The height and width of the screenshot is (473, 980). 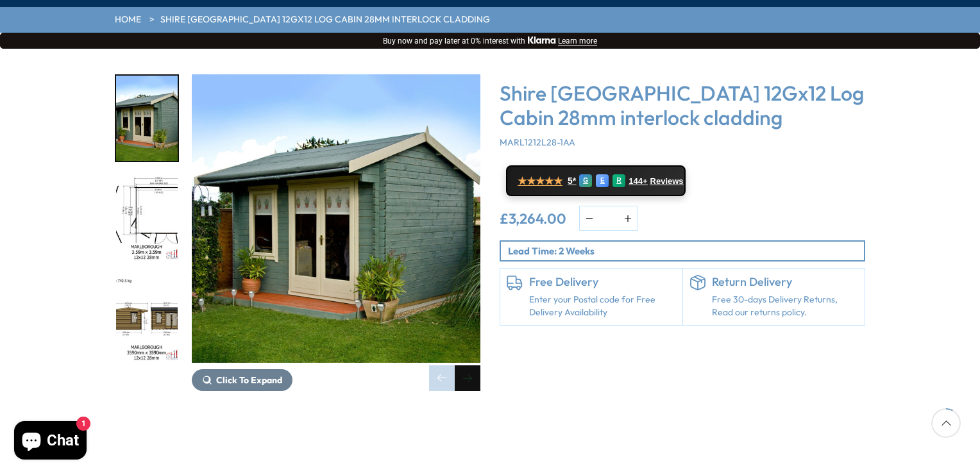 What do you see at coordinates (602, 282) in the screenshot?
I see `h6: Free Delivery` at bounding box center [602, 282].